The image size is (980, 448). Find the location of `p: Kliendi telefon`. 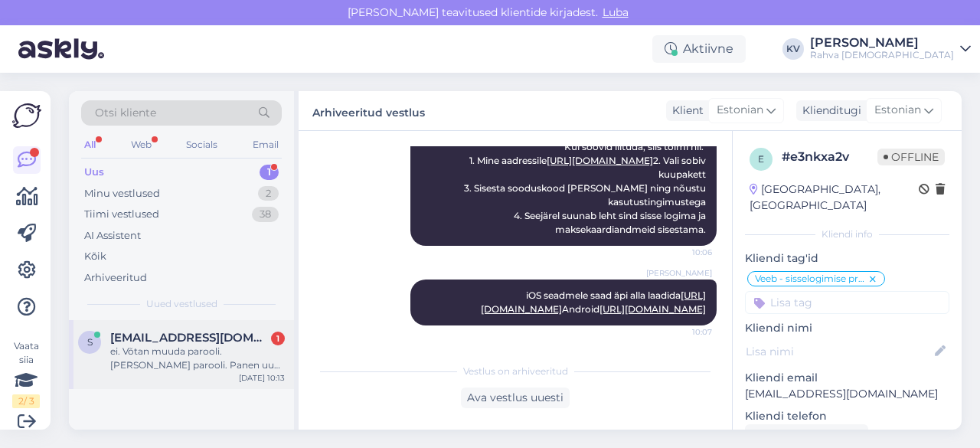

p: Kliendi telefon is located at coordinates (847, 415).